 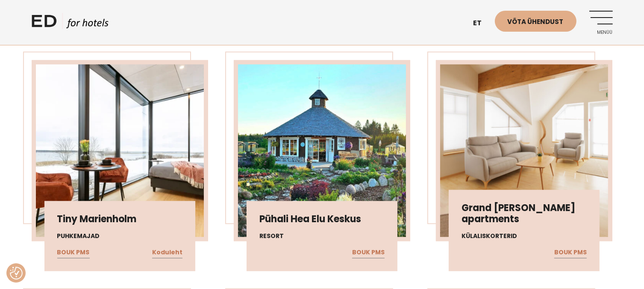 I want to click on img: Screenshot-2024-10-08-at-13.46.29-450x450.png, so click(x=322, y=150).